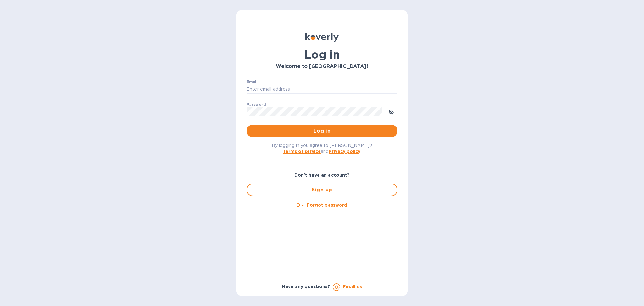 Image resolution: width=644 pixels, height=306 pixels. What do you see at coordinates (344, 151) in the screenshot?
I see `b: Privacy policy` at bounding box center [344, 151].